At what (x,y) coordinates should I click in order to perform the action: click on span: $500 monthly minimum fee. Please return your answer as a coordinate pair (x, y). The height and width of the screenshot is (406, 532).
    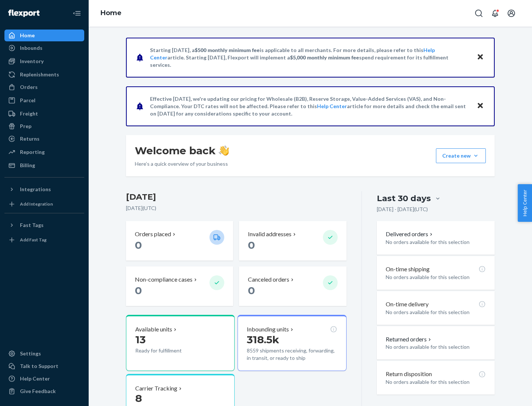
    Looking at the image, I should click on (227, 50).